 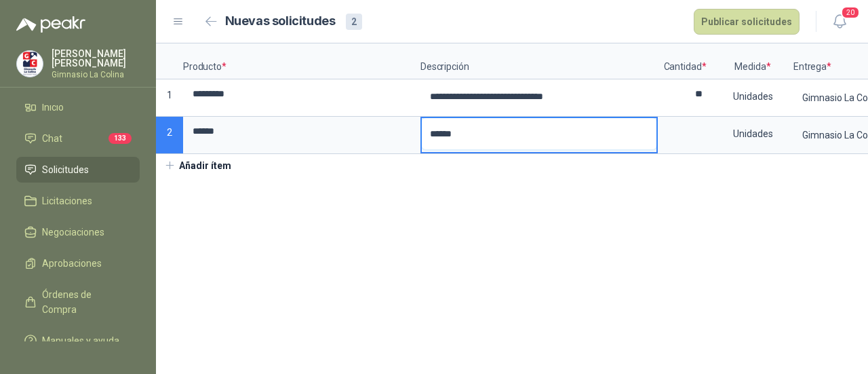 What do you see at coordinates (65, 170) in the screenshot?
I see `span: Solicitudes` at bounding box center [65, 170].